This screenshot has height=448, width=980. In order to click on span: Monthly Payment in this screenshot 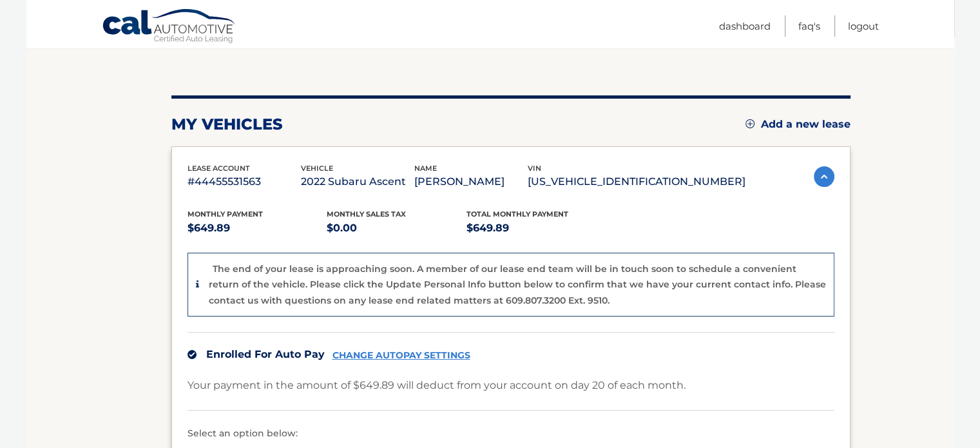, I will do `click(225, 214)`.